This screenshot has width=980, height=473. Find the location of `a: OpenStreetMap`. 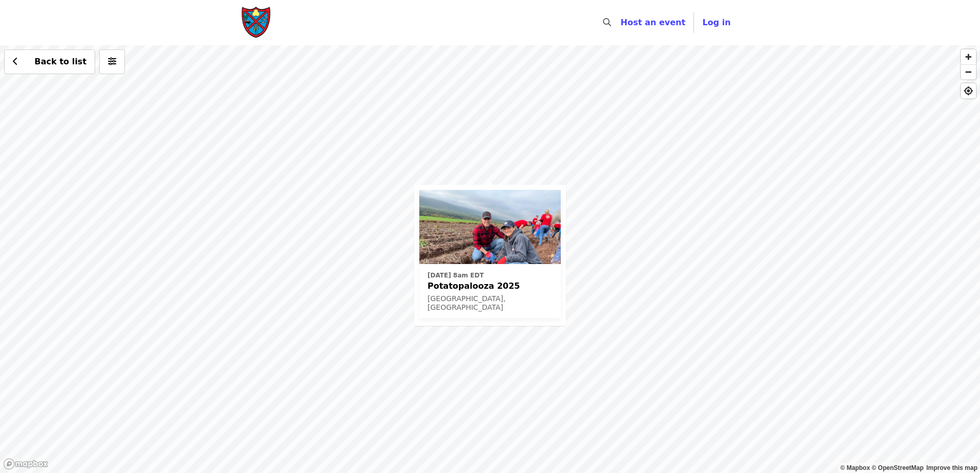

a: OpenStreetMap is located at coordinates (898, 468).